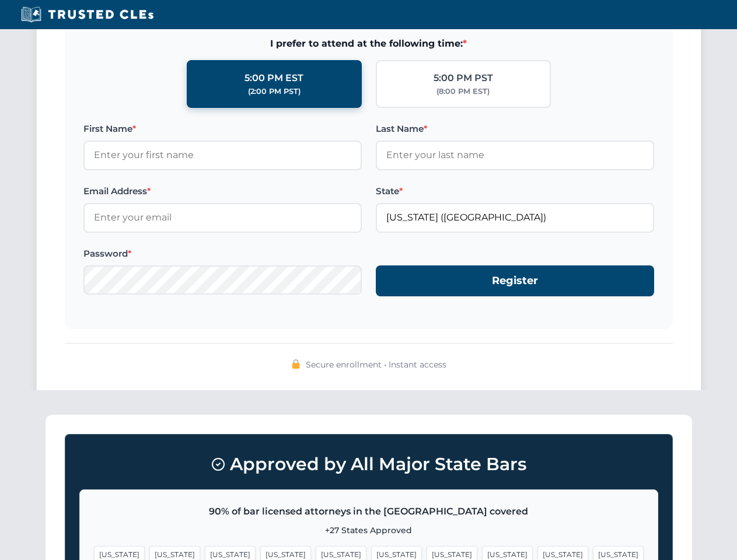 This screenshot has width=737, height=560. What do you see at coordinates (514, 191) in the screenshot?
I see `label: State` at bounding box center [514, 191].